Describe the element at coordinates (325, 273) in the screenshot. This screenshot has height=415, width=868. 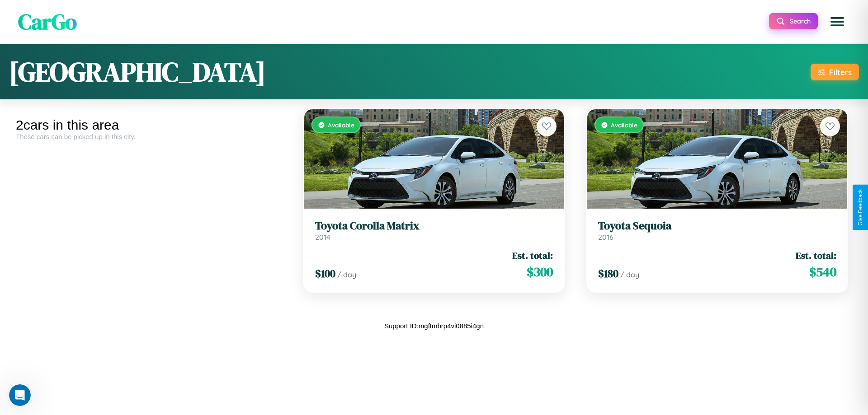
I see `span: $ 100` at that location.